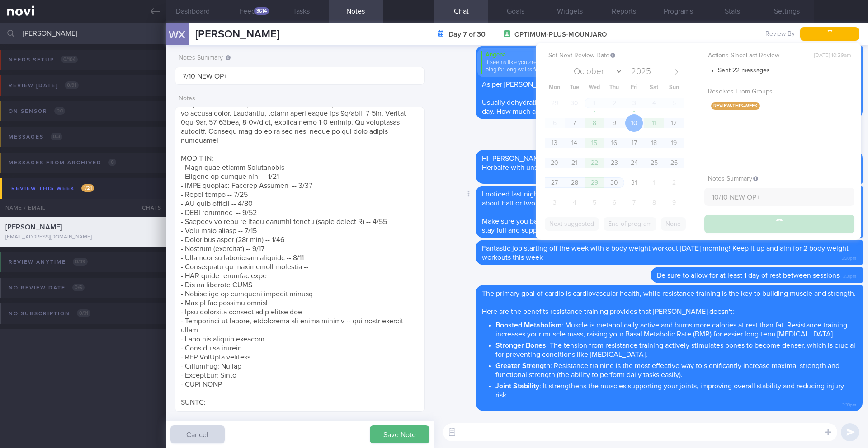 The image size is (868, 448). Describe the element at coordinates (400, 435) in the screenshot. I see `button: Save Note` at that location.